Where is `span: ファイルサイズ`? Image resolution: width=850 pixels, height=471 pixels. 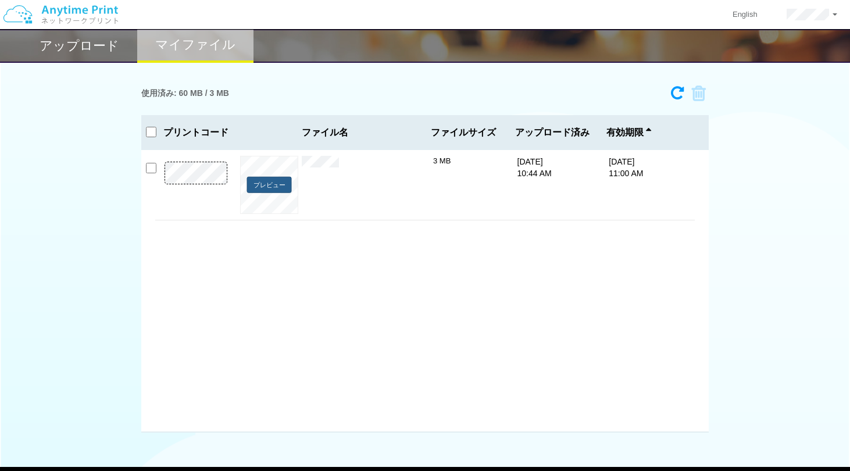
span: ファイルサイズ is located at coordinates (464, 132).